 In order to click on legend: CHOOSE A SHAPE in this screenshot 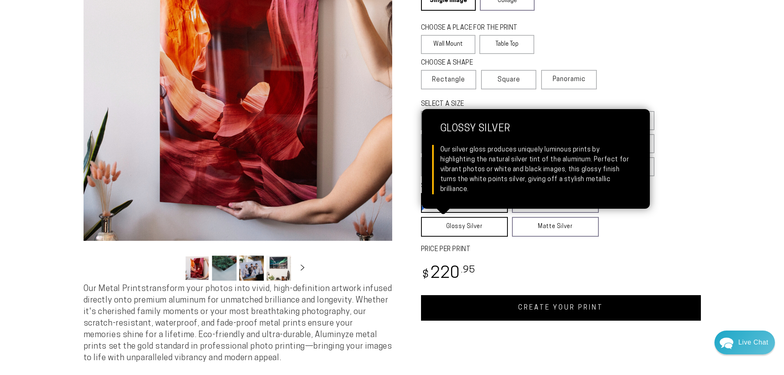, I will do `click(475, 63)`.